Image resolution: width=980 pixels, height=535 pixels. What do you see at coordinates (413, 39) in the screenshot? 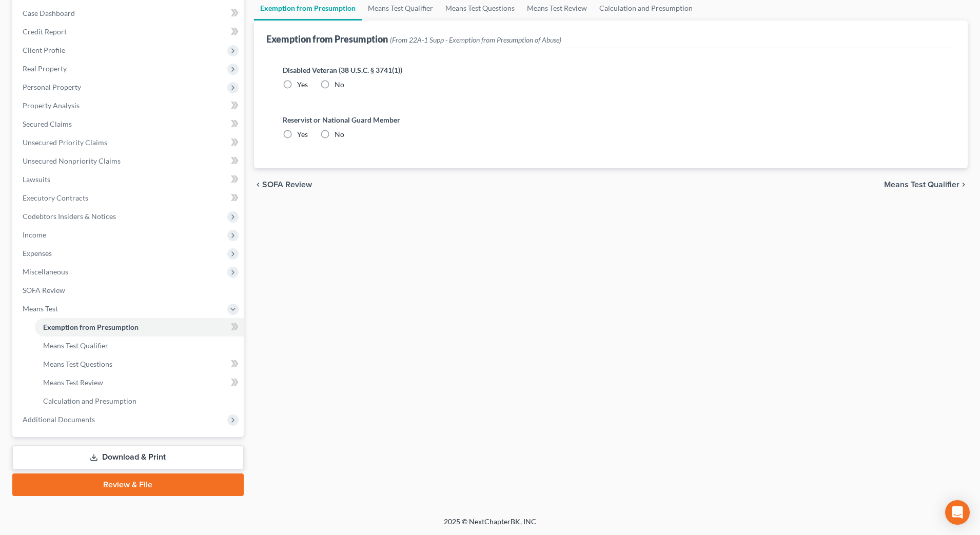
I see `div: Exemption from Presumption` at bounding box center [413, 39].